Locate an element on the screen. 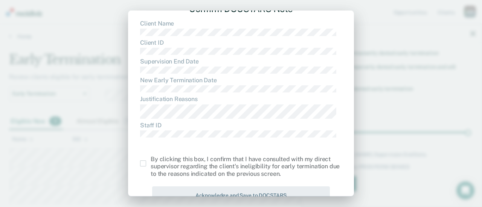  dt: Justification Reasons is located at coordinates (241, 99).